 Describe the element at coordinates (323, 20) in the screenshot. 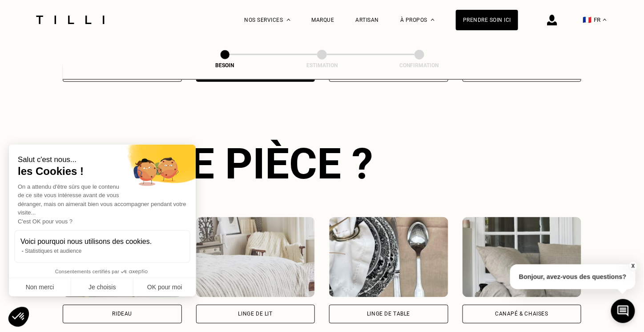

I see `div: Marque` at that location.